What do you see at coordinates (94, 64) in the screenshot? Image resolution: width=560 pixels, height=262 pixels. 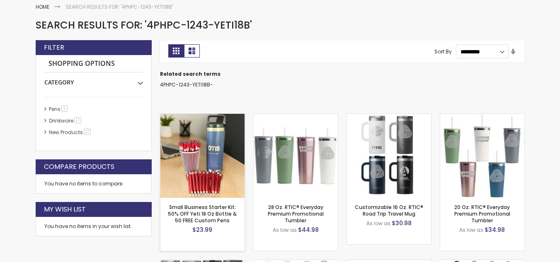 I see `strong: Shopping Options` at bounding box center [94, 64].